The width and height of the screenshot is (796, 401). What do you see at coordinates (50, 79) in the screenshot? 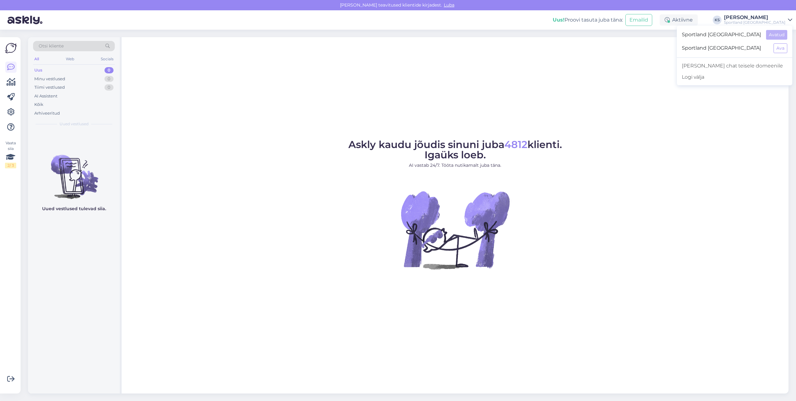
I see `div: Minu vestlused` at bounding box center [50, 79].